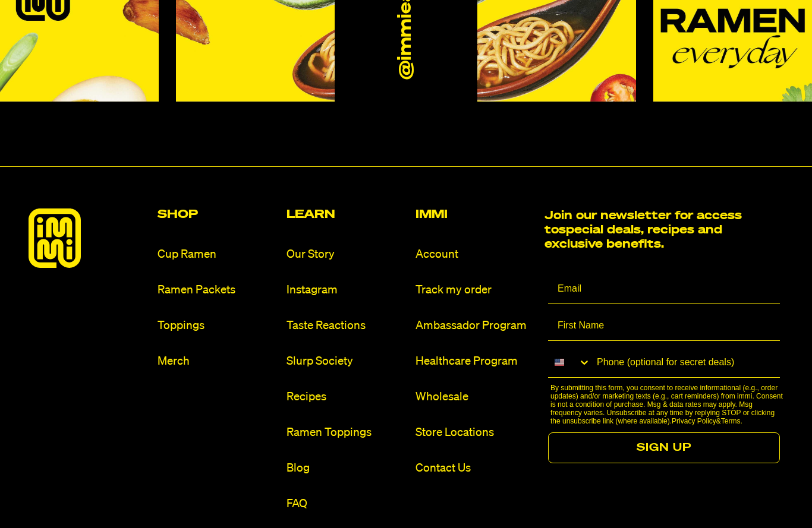 The height and width of the screenshot is (528, 812). I want to click on img: immieats, so click(55, 238).